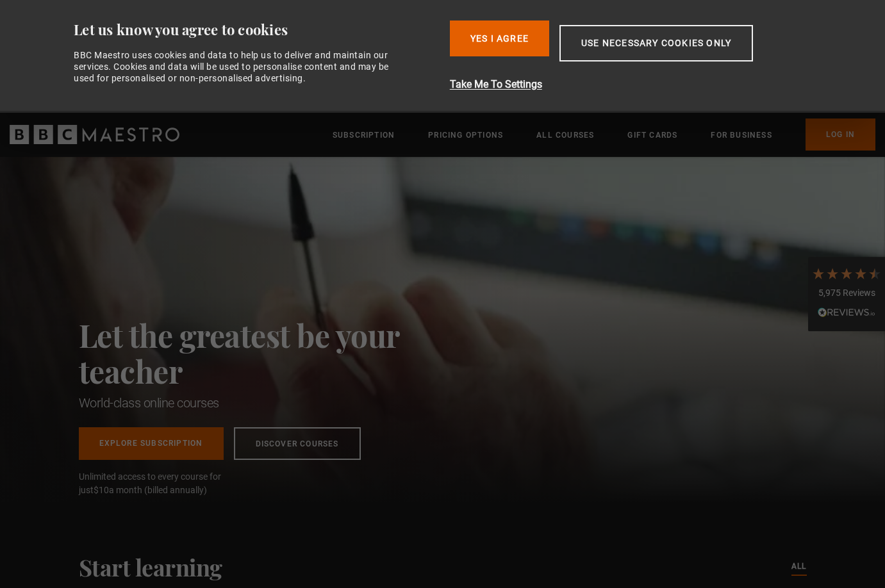  What do you see at coordinates (840, 135) in the screenshot?
I see `a: Log In` at bounding box center [840, 135].